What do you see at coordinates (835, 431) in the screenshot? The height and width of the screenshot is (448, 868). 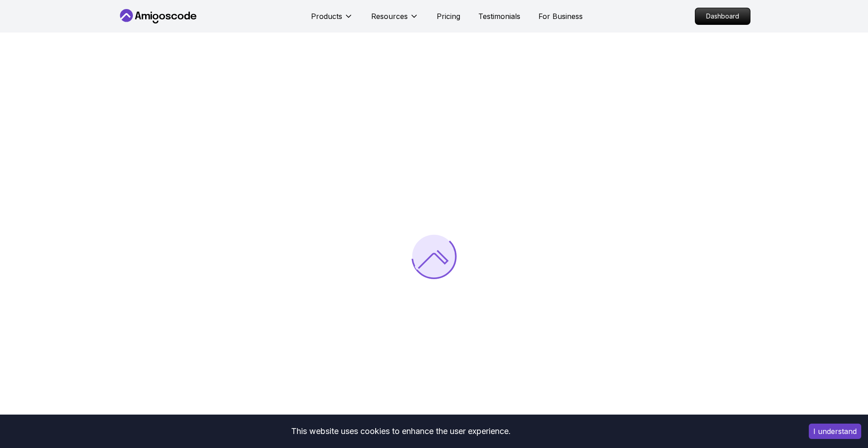 I see `button: Accept cookies` at bounding box center [835, 431].